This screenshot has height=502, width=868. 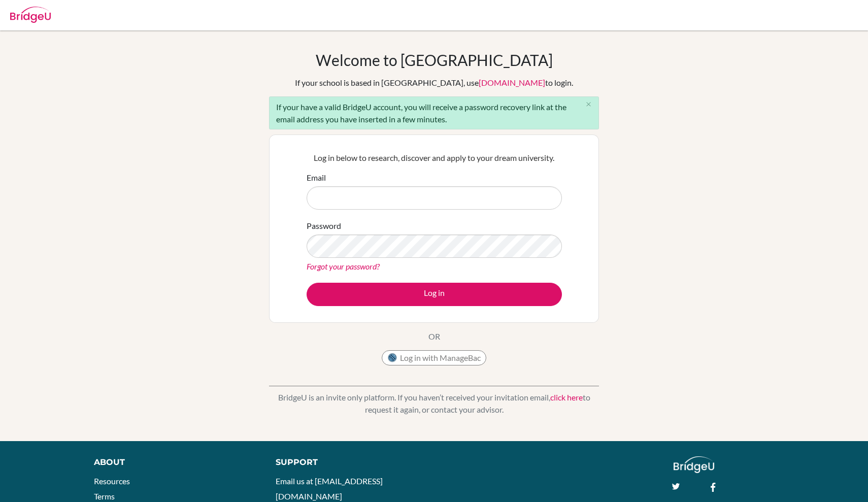 What do you see at coordinates (588, 104) in the screenshot?
I see `button: Close` at bounding box center [588, 104].